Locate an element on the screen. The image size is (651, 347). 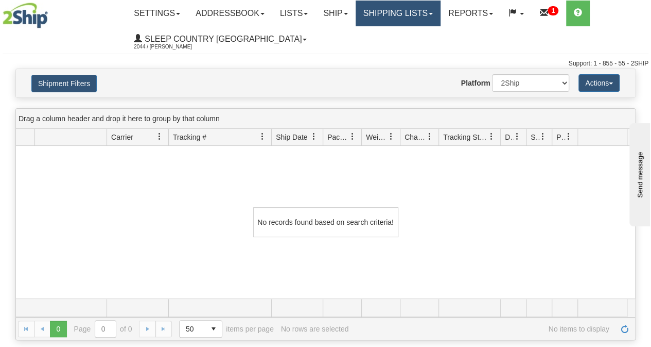
span: Shipment Issues is located at coordinates (535, 137).